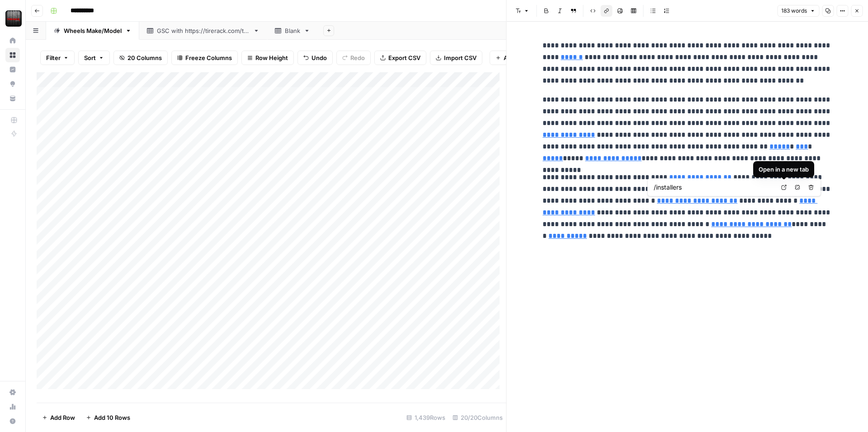 The image size is (868, 432). Describe the element at coordinates (204, 58) in the screenshot. I see `button: Freeze Columns` at that location.